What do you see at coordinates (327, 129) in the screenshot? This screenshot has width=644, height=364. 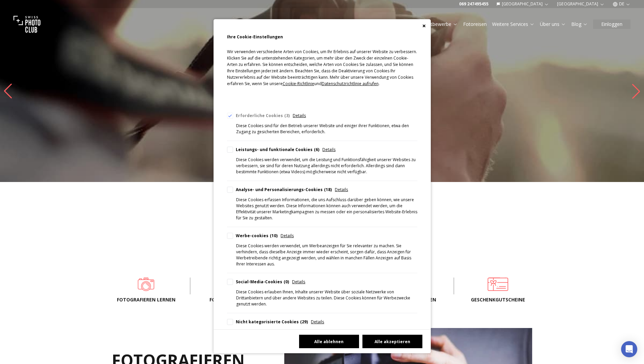 I see `div: Diese Cookies sind für den Betrieb unserer Website und einiger ihrer Funktionen, etwa den Zugang ...` at bounding box center [327, 129].